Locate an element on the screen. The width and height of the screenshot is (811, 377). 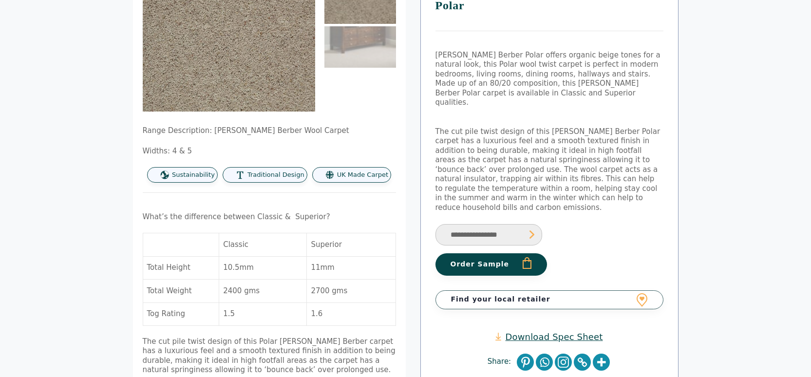
td: 2400 gms is located at coordinates (263, 291).